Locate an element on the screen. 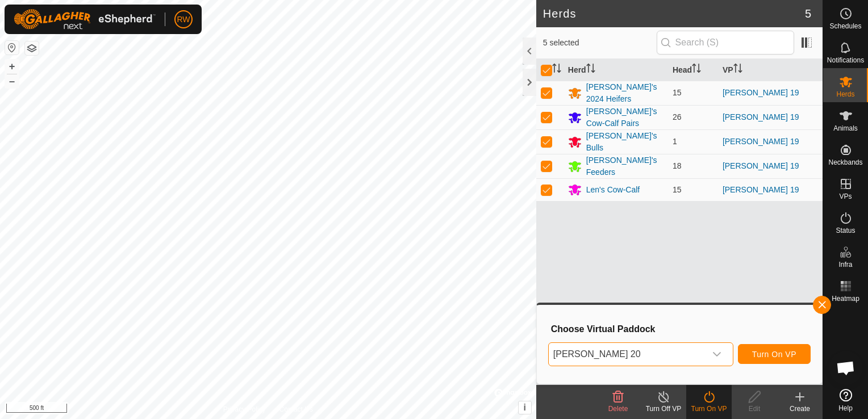  span: 18 is located at coordinates (677, 166).